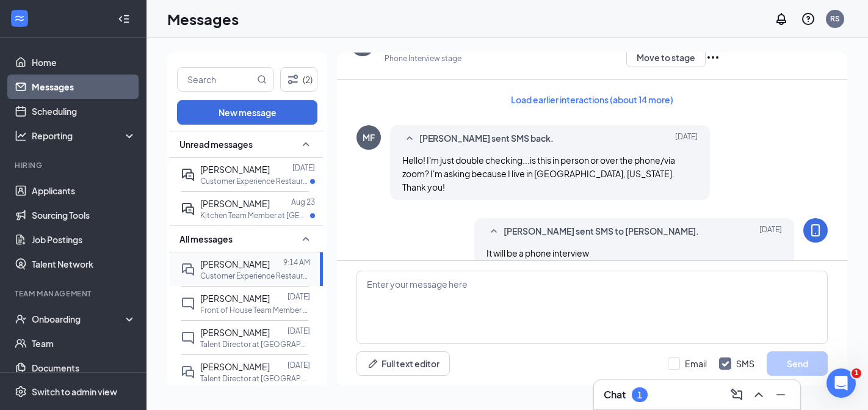  What do you see at coordinates (298, 79) in the screenshot?
I see `button: Filter (2)` at bounding box center [298, 79].